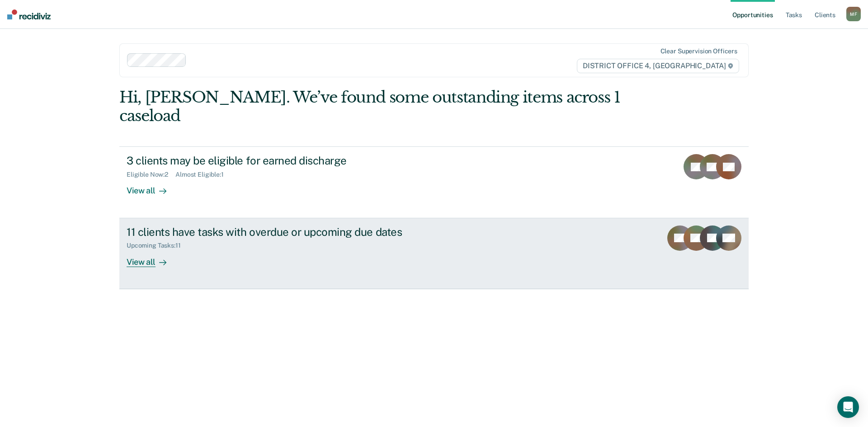 This screenshot has width=868, height=427. What do you see at coordinates (151, 174) in the screenshot?
I see `div: Eligible Now : 2` at bounding box center [151, 174].